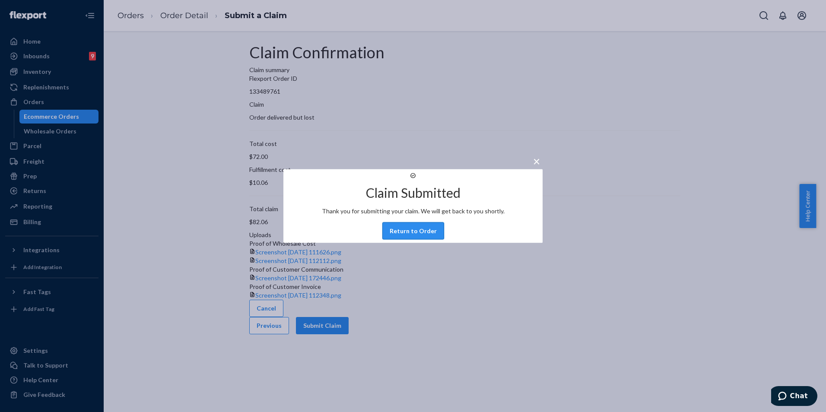 This screenshot has width=826, height=412. Describe the element at coordinates (413, 211) in the screenshot. I see `p: Thank you for submitting your claim. We will get back to you shortly.` at that location.